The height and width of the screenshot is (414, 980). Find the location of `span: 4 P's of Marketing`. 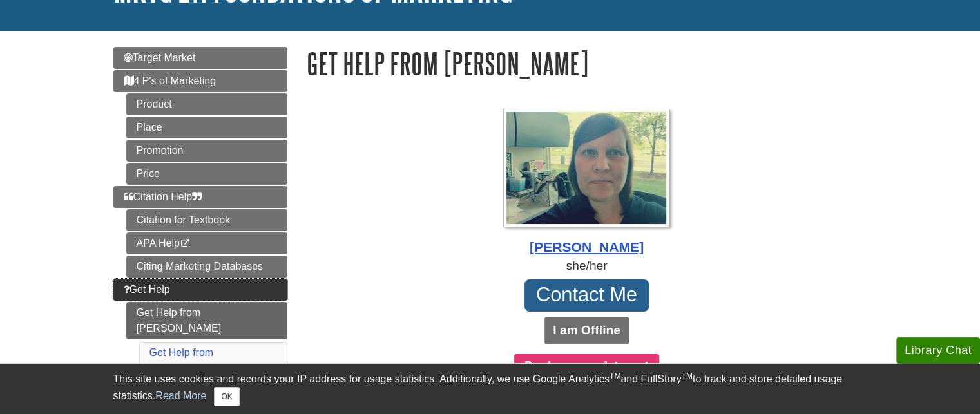

span: 4 P's of Marketing is located at coordinates (170, 81).